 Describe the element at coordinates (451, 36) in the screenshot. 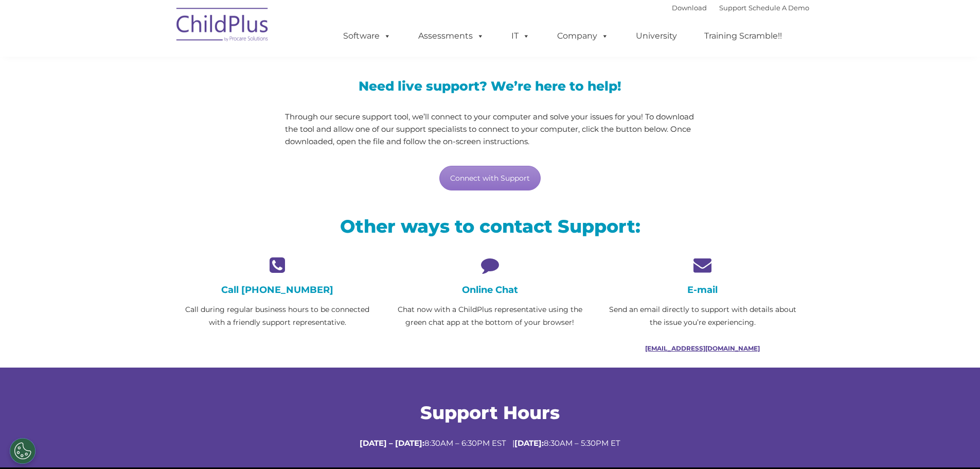

I see `a: Assessments` at that location.